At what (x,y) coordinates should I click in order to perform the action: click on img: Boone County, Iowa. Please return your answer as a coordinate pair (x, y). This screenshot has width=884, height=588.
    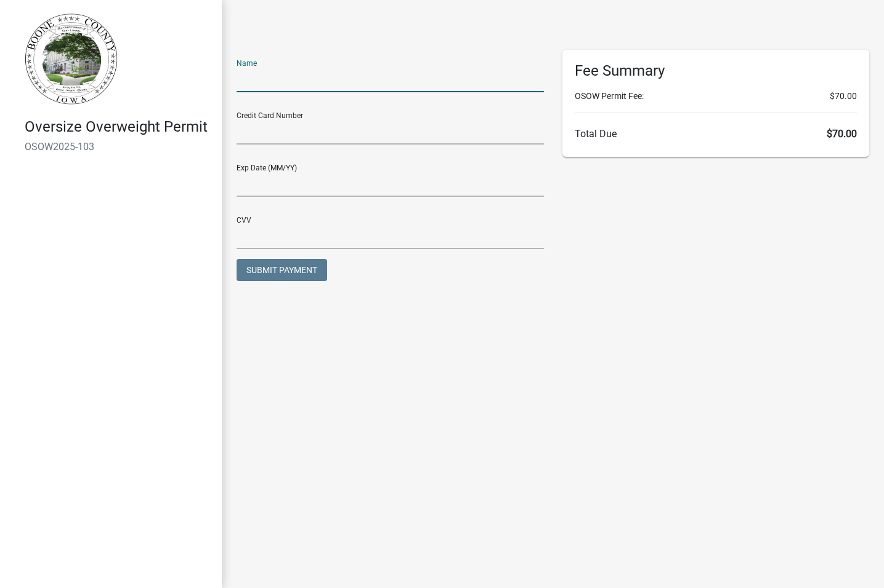
    Looking at the image, I should click on (71, 59).